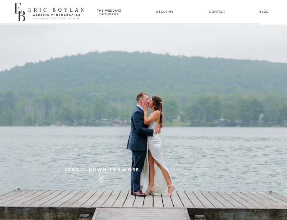  Describe the element at coordinates (110, 12) in the screenshot. I see `a: the wedding experience` at that location.